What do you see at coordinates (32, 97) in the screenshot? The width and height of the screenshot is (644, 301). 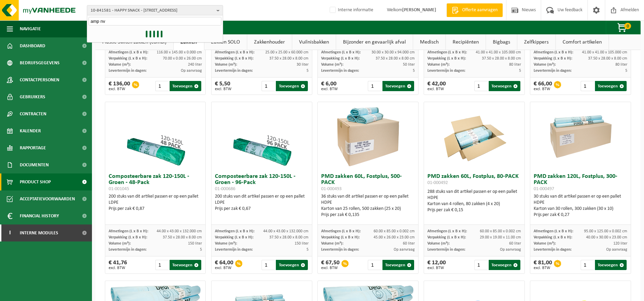 I see `span: Gebruikers` at bounding box center [32, 97].